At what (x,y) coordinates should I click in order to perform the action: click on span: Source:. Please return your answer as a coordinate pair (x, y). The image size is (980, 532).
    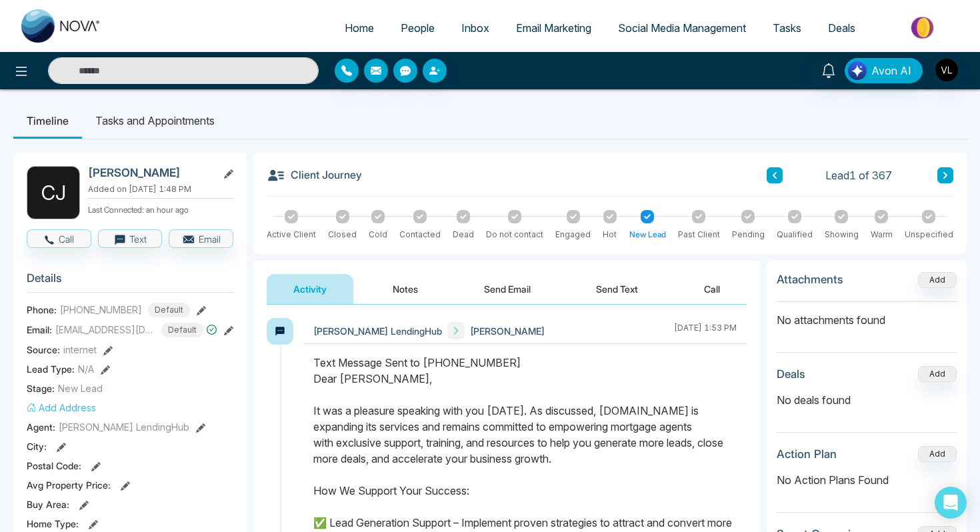
    Looking at the image, I should click on (43, 349).